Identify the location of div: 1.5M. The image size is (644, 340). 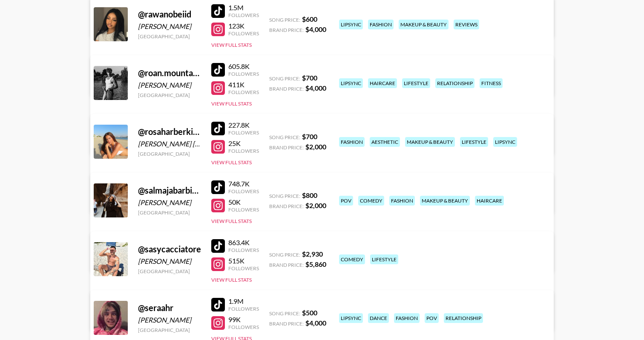
(244, 8).